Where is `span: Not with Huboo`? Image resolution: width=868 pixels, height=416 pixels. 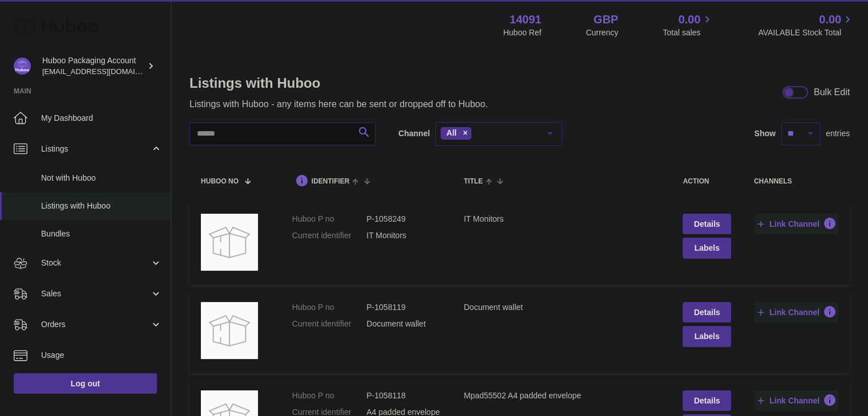 span: Not with Huboo is located at coordinates (102, 178).